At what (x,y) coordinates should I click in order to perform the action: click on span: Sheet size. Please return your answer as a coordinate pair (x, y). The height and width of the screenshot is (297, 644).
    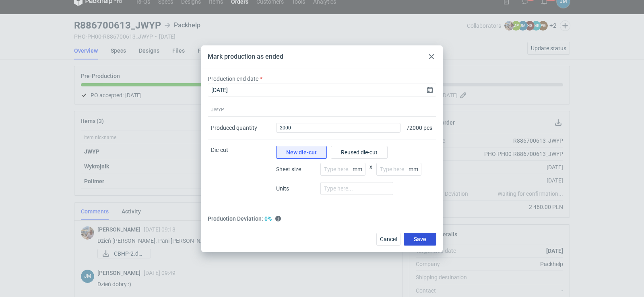
    Looking at the image, I should click on (296, 170).